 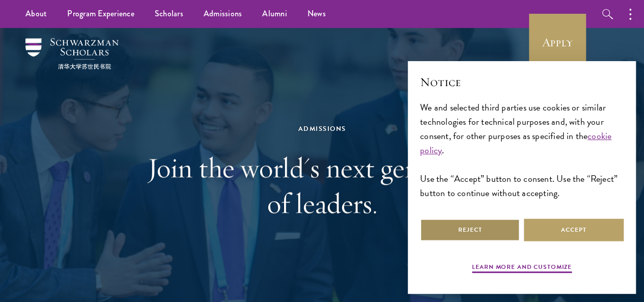 I want to click on div: Admissions, so click(x=323, y=129).